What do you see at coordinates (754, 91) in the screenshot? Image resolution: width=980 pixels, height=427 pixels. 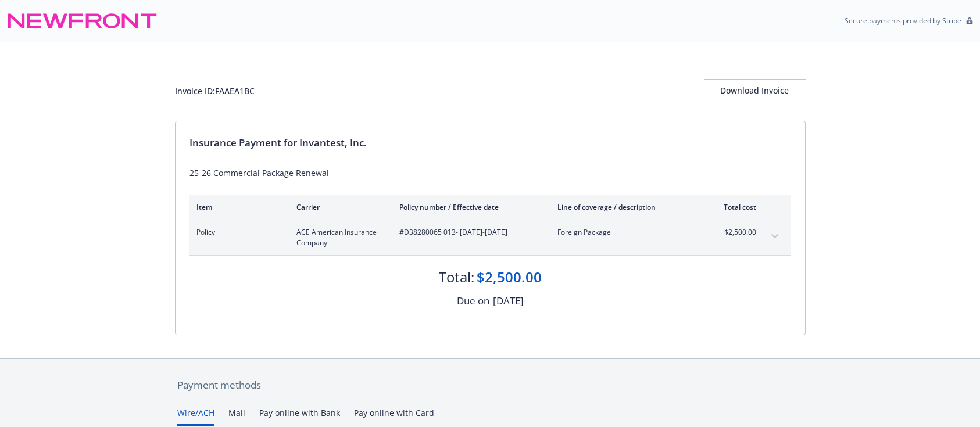 I see `div: Download Invoice` at bounding box center [754, 91].